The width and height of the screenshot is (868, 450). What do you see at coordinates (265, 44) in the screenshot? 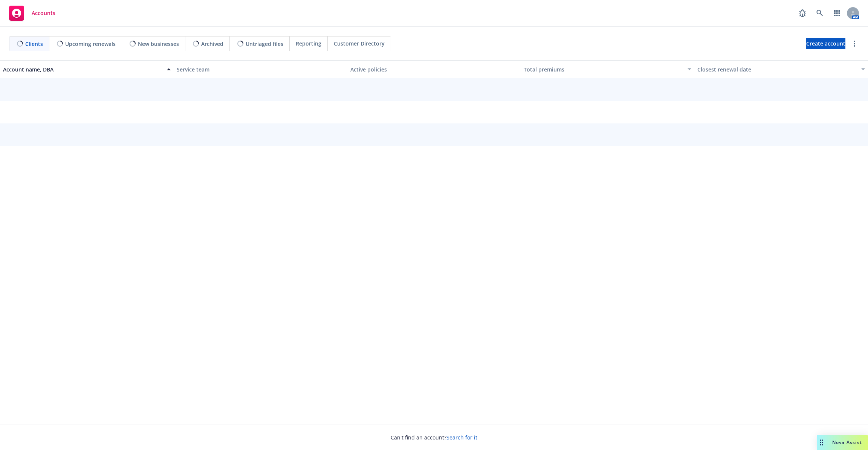
I see `span: Untriaged files` at bounding box center [265, 44].